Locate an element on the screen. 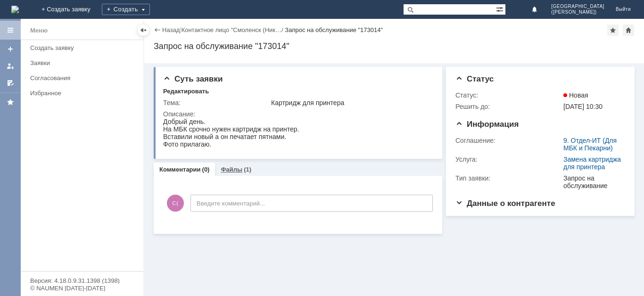  div: Скрыть меню is located at coordinates (143, 30).